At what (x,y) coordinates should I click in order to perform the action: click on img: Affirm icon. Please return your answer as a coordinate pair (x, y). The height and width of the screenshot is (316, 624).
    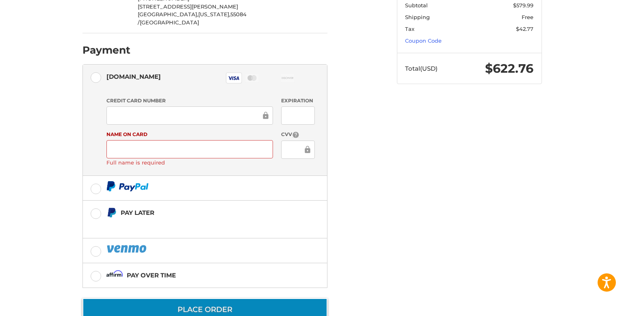
    Looking at the image, I should click on (114, 275).